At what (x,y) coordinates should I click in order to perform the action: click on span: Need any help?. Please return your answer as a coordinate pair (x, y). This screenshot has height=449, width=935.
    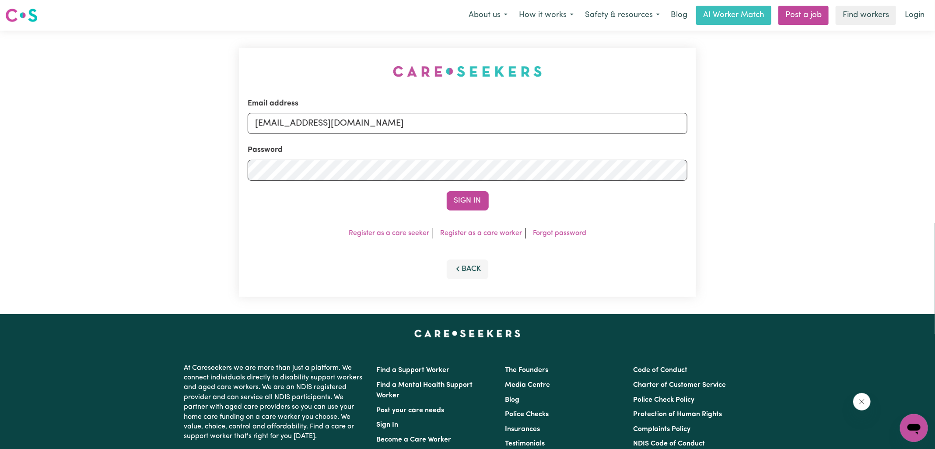
    Looking at the image, I should click on (29, 10).